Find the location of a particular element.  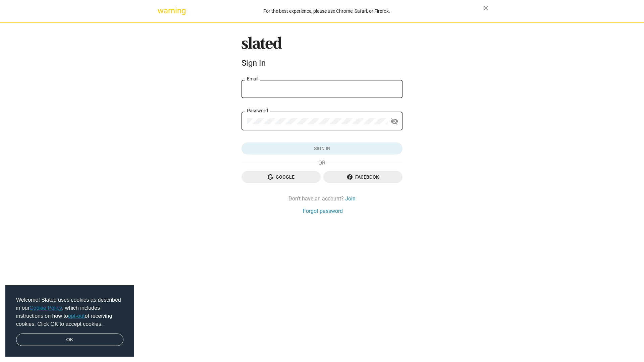

a: Forgot password is located at coordinates (323, 211).